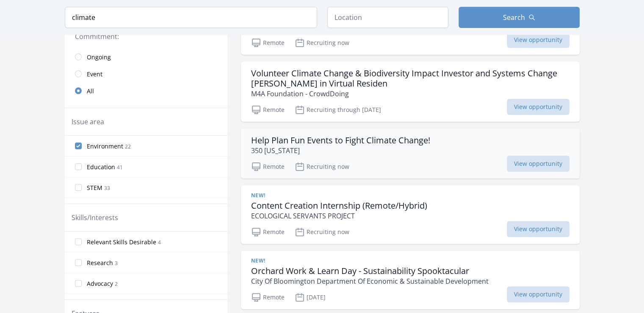 The image size is (644, 313). What do you see at coordinates (519, 17) in the screenshot?
I see `button: Search` at bounding box center [519, 17].